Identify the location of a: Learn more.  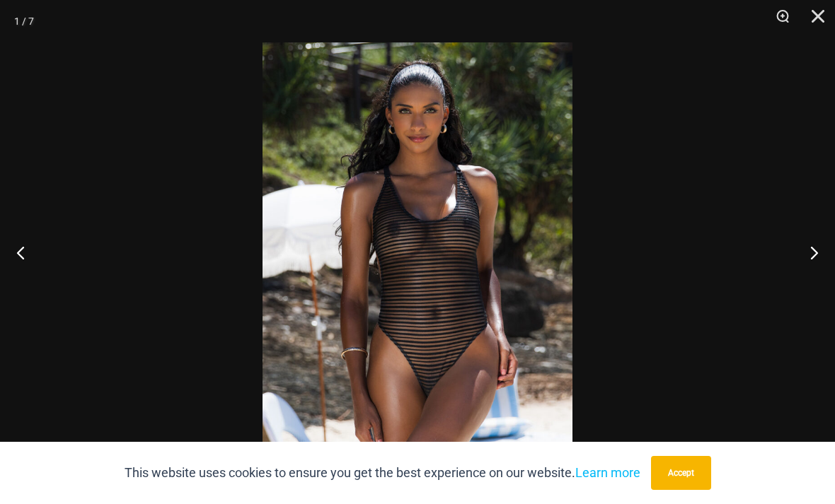
(608, 472).